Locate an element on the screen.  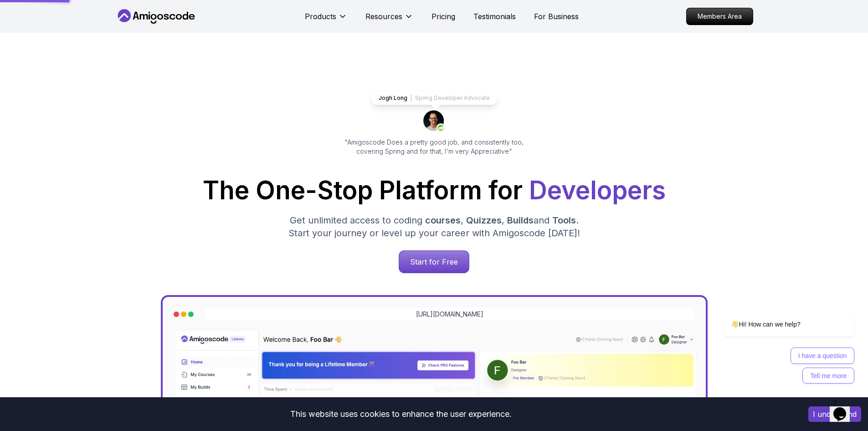
button: Resources is located at coordinates (389, 20).